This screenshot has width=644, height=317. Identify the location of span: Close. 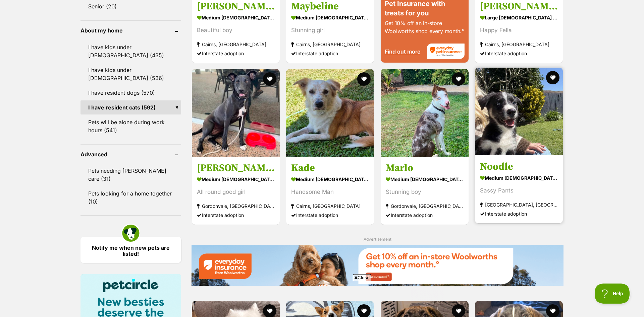
(362, 278).